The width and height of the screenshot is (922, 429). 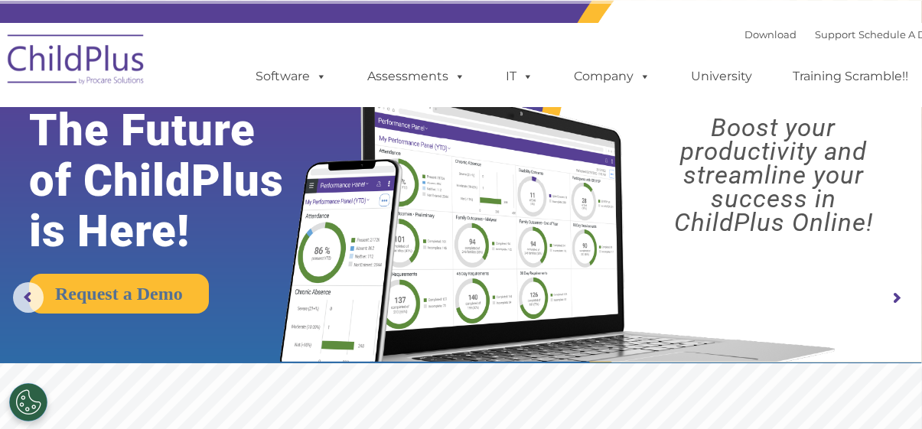 I want to click on a: Assessments, so click(x=416, y=76).